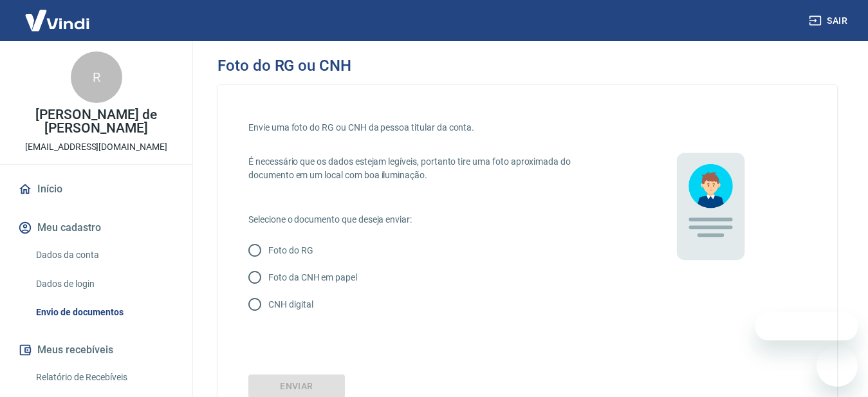 The height and width of the screenshot is (397, 868). What do you see at coordinates (285, 65) in the screenshot?
I see `h3: Foto do RG ou CNH` at bounding box center [285, 65].